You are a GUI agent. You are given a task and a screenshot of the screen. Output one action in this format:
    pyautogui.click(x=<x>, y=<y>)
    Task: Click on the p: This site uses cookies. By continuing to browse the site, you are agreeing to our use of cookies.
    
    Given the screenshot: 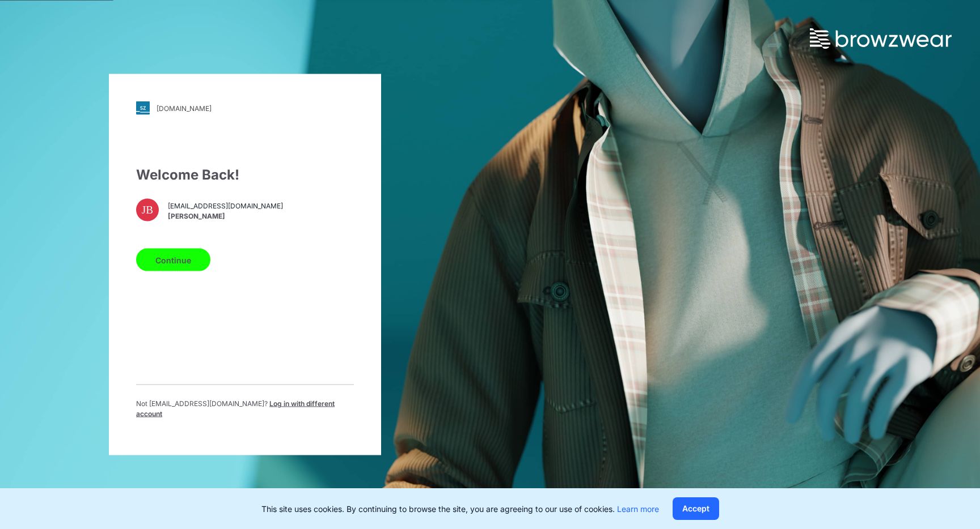 What is the action you would take?
    pyautogui.click(x=460, y=508)
    